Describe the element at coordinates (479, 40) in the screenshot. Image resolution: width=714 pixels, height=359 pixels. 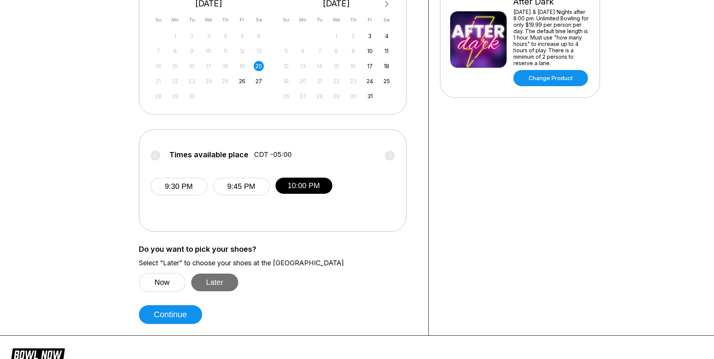
I see `img: After Dark` at that location.